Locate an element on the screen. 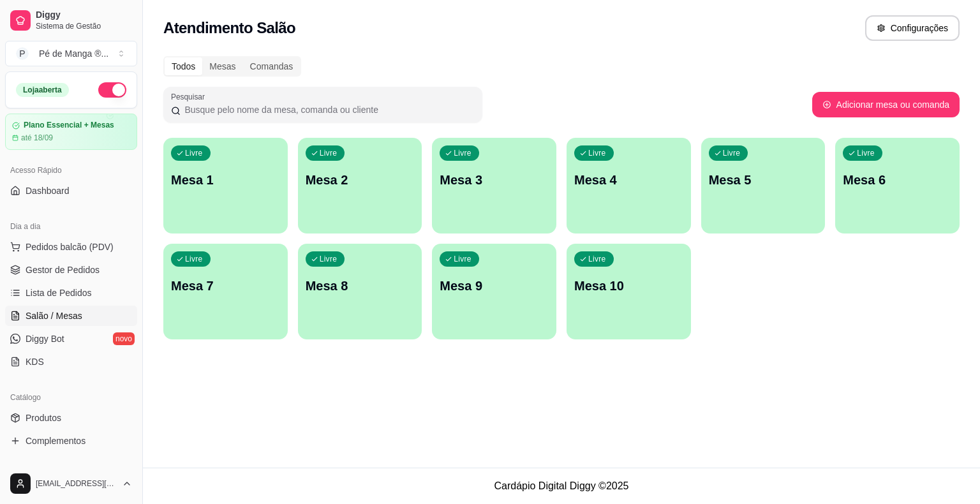  button: LivreMesa 2 is located at coordinates (360, 186).